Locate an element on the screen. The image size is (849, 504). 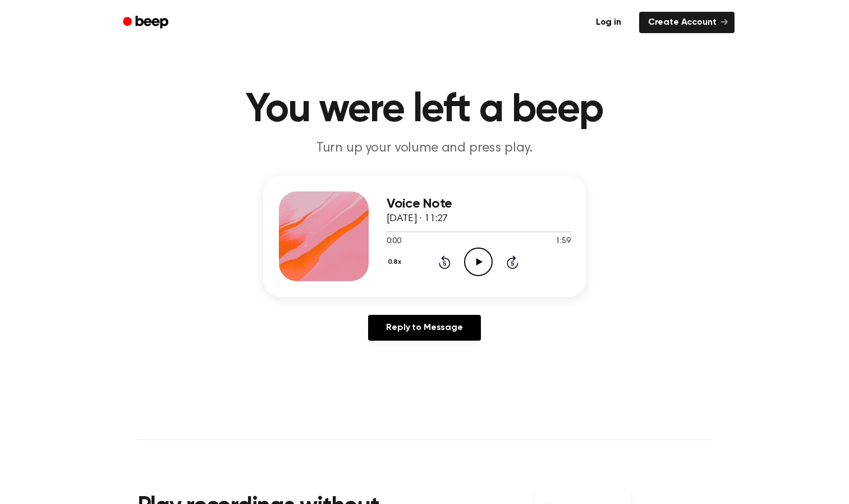
h1: You were left a beep is located at coordinates (425, 110).